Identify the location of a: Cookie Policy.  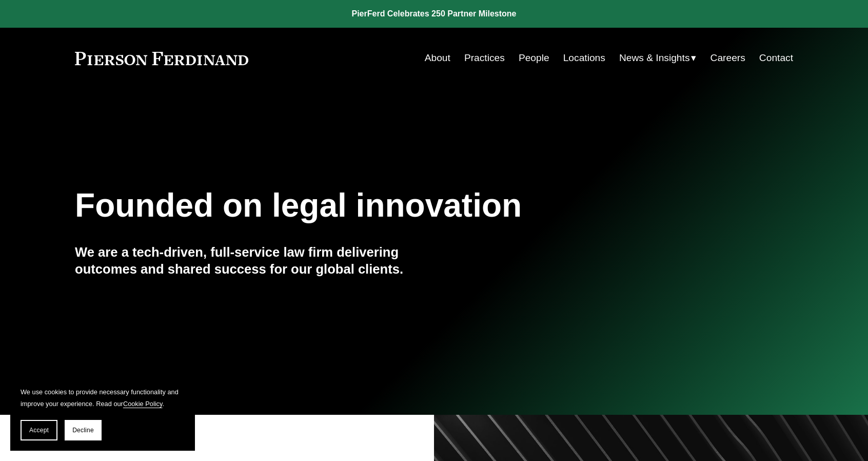
(142, 403).